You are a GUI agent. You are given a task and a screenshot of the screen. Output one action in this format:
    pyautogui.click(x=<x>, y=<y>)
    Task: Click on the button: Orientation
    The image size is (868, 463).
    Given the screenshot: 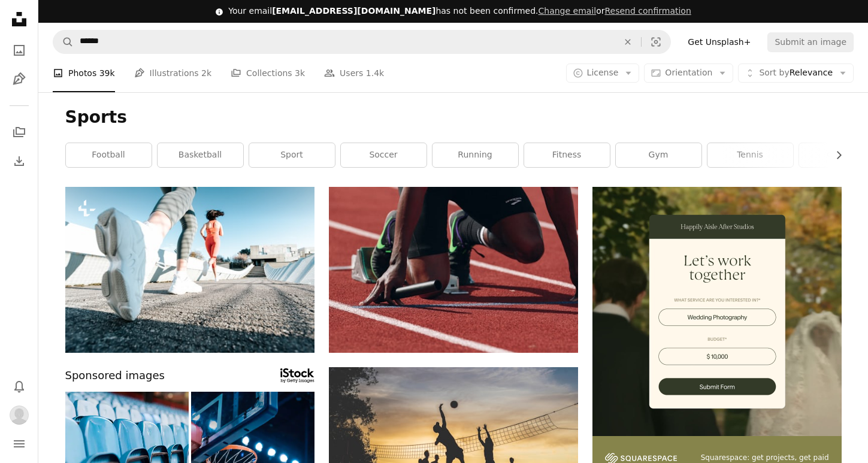 What is the action you would take?
    pyautogui.click(x=688, y=73)
    